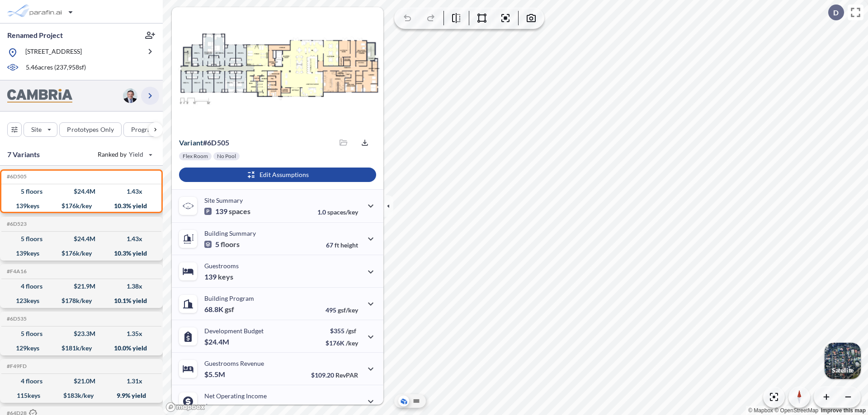  I want to click on span: RevPAR, so click(347, 375).